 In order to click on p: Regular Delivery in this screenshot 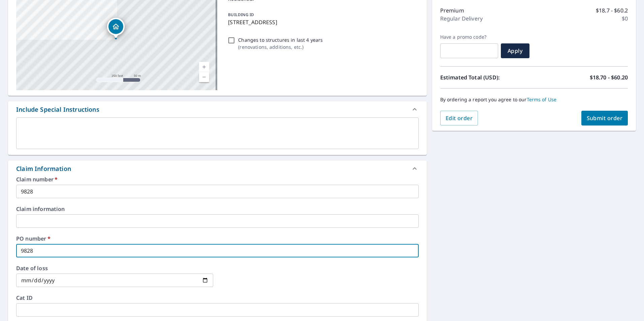, I will do `click(462, 19)`.